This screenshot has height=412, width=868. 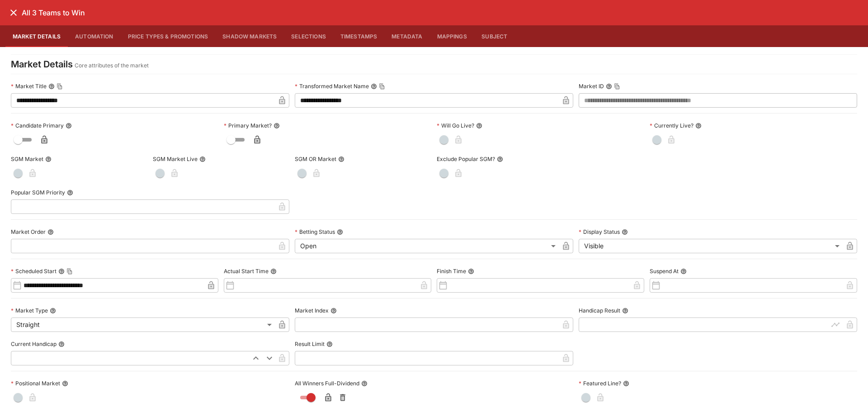 I want to click on button: Actual Start Time, so click(x=273, y=271).